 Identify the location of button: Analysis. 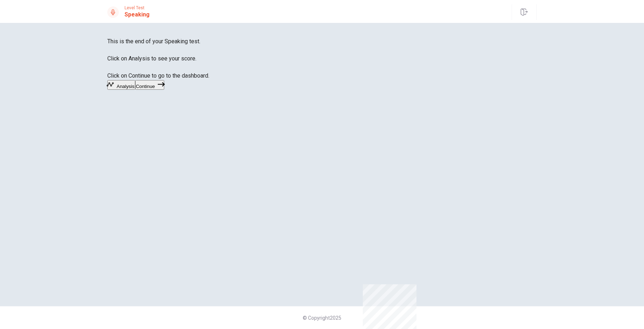
(122, 85).